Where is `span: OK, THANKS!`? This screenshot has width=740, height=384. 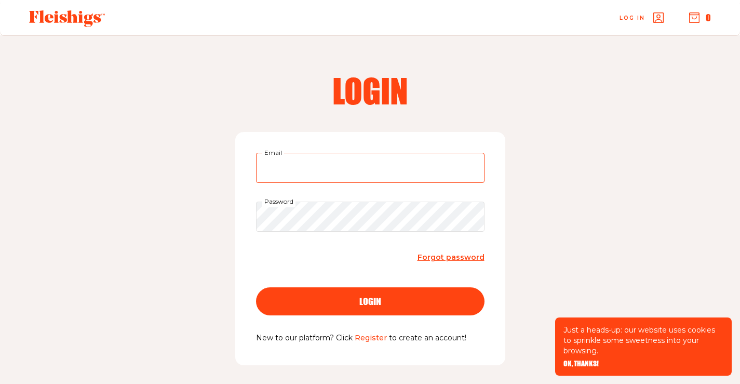 span: OK, THANKS! is located at coordinates (581, 363).